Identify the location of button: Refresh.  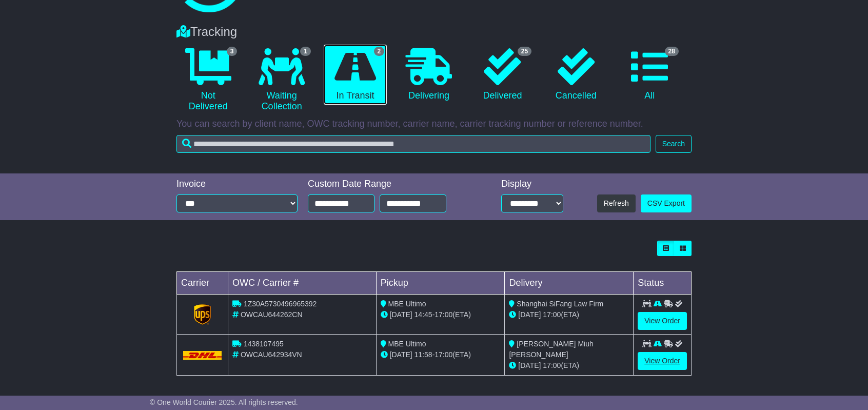
(616, 203).